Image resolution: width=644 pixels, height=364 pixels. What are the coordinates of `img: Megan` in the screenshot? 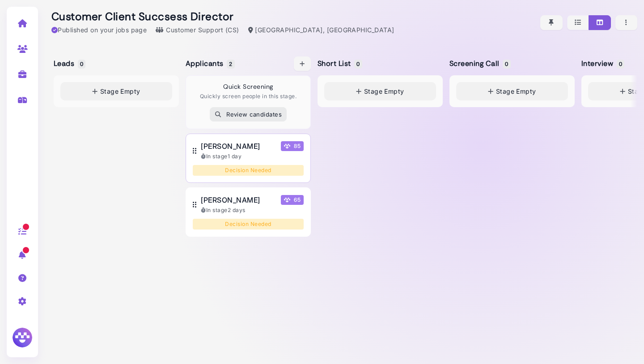 It's located at (22, 337).